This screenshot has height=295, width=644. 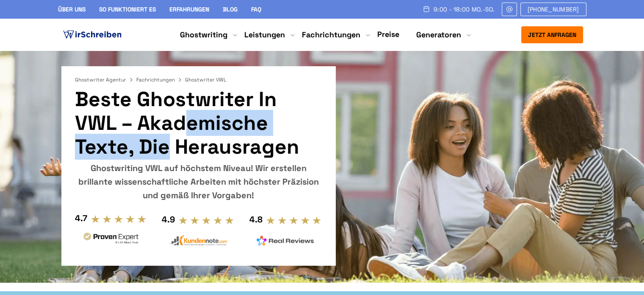 I want to click on div: 4.8, so click(x=256, y=219).